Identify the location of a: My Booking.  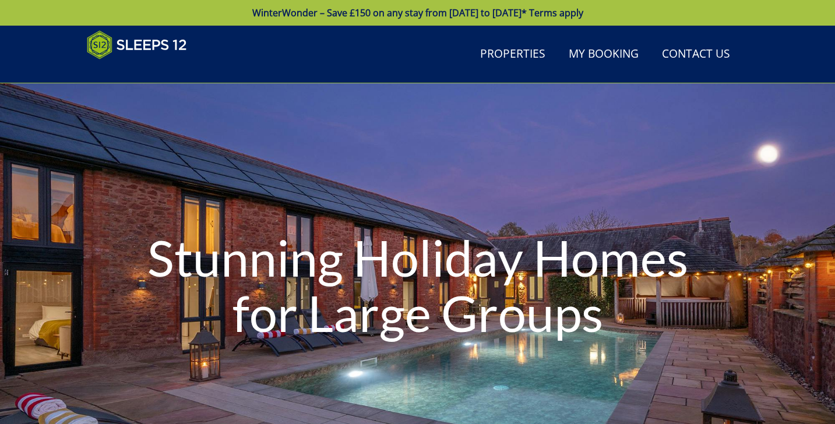
(603, 54).